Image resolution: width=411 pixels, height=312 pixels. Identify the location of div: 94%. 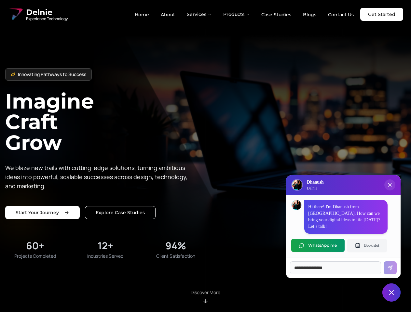
(176, 246).